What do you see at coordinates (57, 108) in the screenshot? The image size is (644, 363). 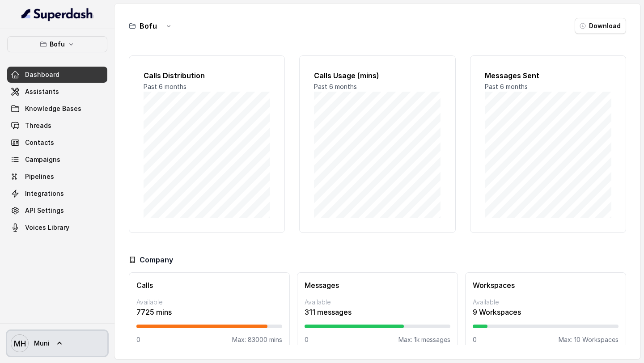 I see `a: Knowledge Bases` at bounding box center [57, 108].